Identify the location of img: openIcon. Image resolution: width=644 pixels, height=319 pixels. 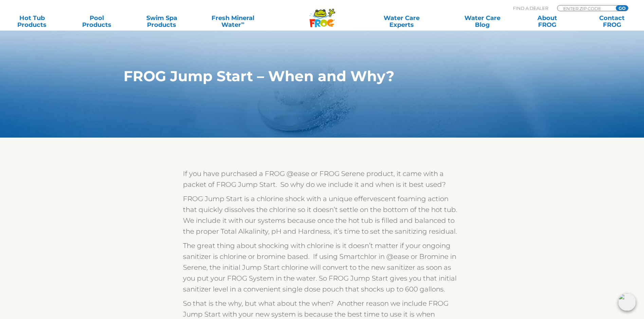
(627, 301).